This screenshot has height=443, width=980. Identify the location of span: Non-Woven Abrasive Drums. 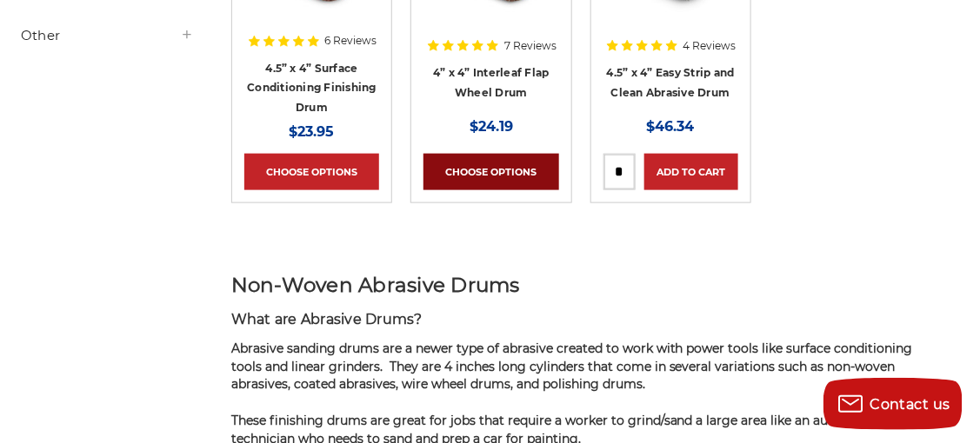
(376, 285).